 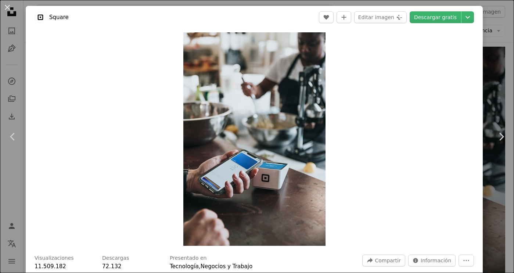 I want to click on span: Compartir, so click(x=387, y=260).